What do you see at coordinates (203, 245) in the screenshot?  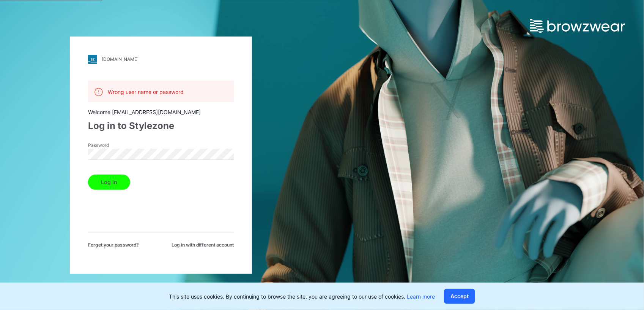 I see `span: Log in with different account` at bounding box center [203, 245].